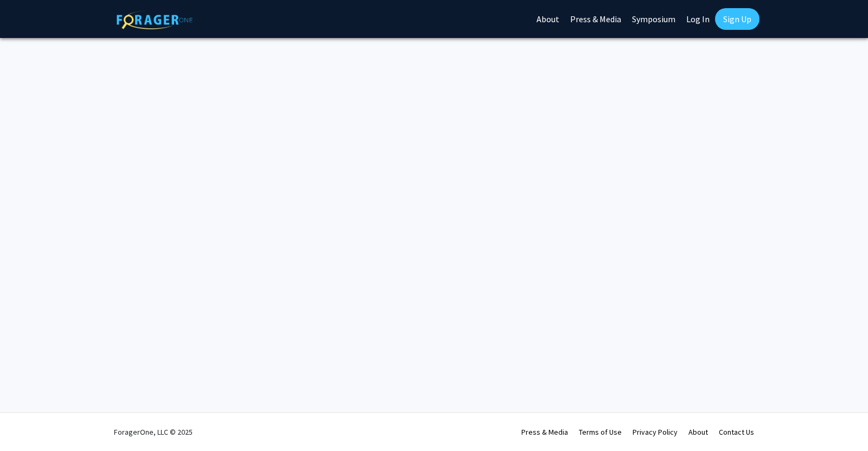  I want to click on a: Terms of Use, so click(600, 432).